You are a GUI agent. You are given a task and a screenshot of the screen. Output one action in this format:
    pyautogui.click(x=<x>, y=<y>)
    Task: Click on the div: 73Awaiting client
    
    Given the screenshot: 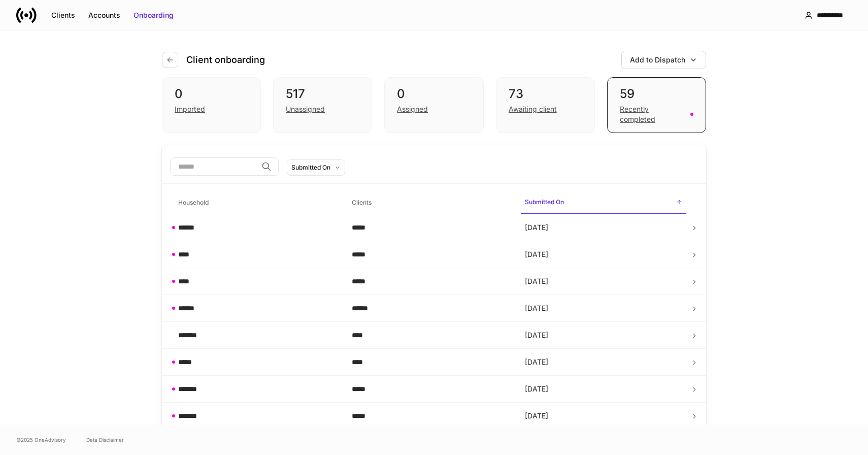 What is the action you would take?
    pyautogui.click(x=545, y=105)
    